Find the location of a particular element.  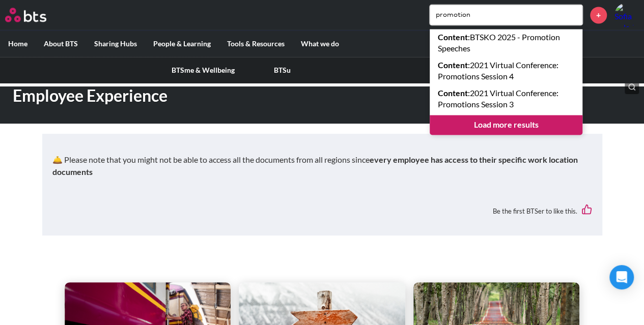

img: BTS Logo is located at coordinates (26, 15).